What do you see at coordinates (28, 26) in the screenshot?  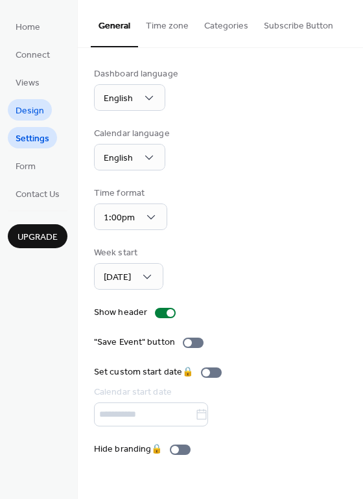 I see `a: Home` at bounding box center [28, 26].